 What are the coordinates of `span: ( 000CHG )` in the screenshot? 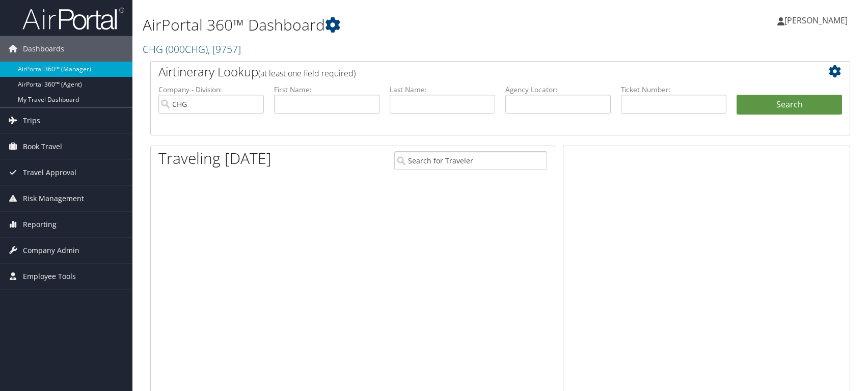 It's located at (186, 49).